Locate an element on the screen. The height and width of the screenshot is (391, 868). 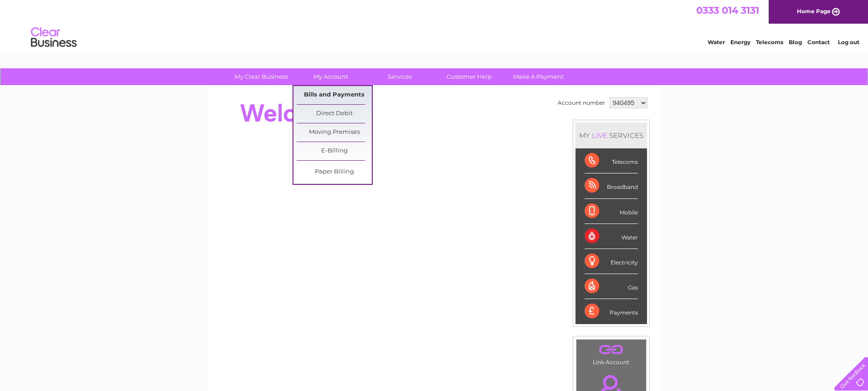
td: Account number is located at coordinates (582, 103).